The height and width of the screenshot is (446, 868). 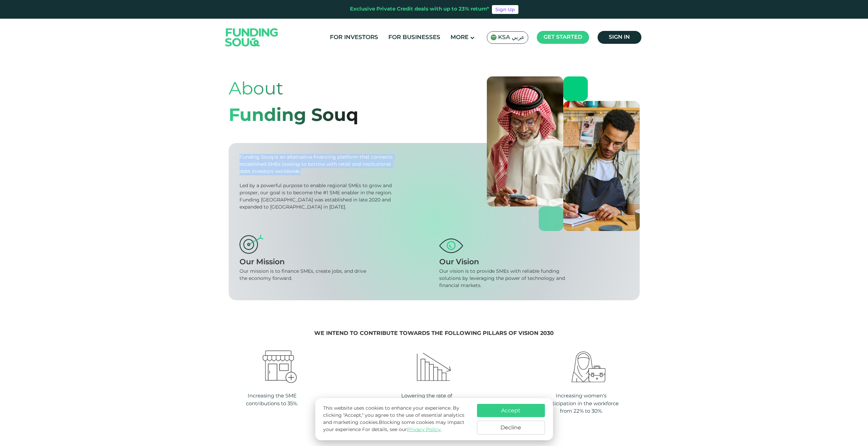 I want to click on button: Decline, so click(x=511, y=427).